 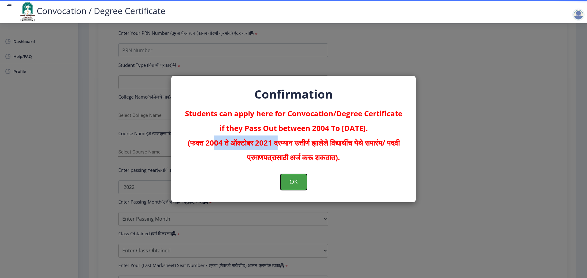 What do you see at coordinates (293, 150) in the screenshot?
I see `strong: (फक्त 2004 ते ऑक्टोबर 2021 दरम्यान उत्तीर्ण झालेले विद्यार्थीच येथे समारंभ/ पदवी प्रमाणपत्रासाठी ...` at bounding box center [293, 150].